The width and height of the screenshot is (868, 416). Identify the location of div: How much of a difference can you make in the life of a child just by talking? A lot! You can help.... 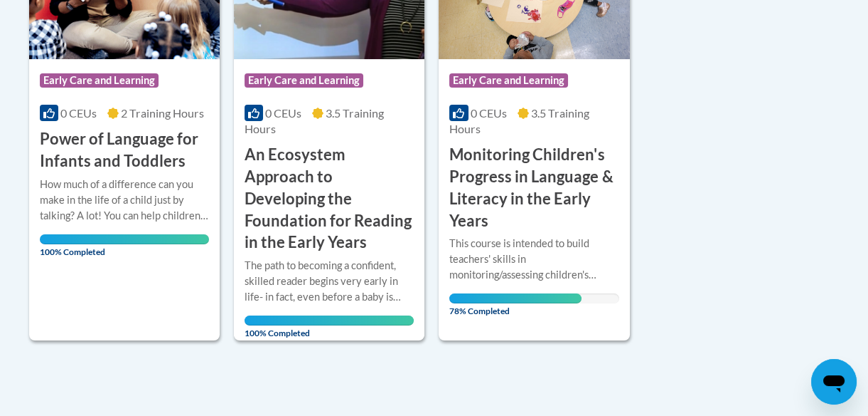
(124, 200).